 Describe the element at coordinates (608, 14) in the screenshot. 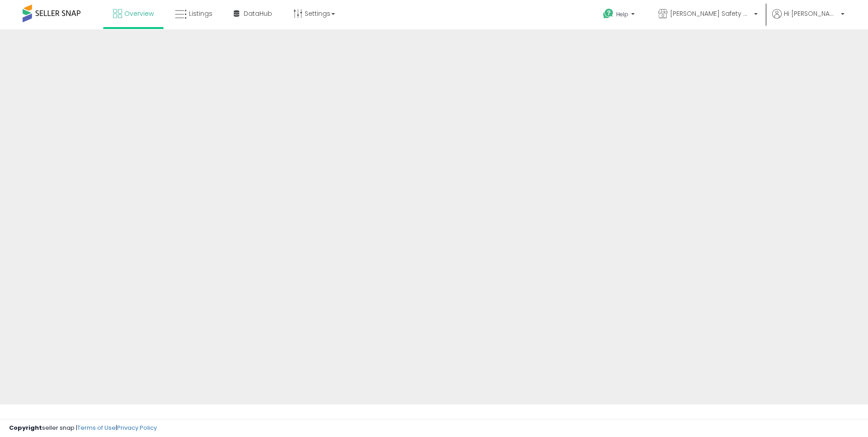

I see `i: Get Help` at that location.